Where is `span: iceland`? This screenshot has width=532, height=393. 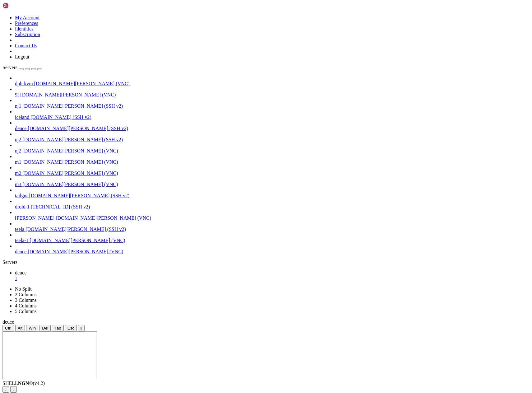
span: iceland is located at coordinates (22, 117).